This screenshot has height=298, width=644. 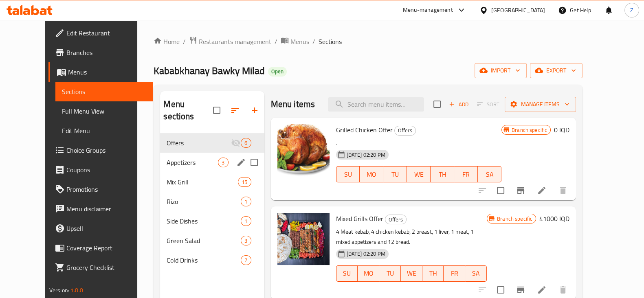 What do you see at coordinates (203, 221) in the screenshot?
I see `div: Side Dishes` at bounding box center [203, 221].